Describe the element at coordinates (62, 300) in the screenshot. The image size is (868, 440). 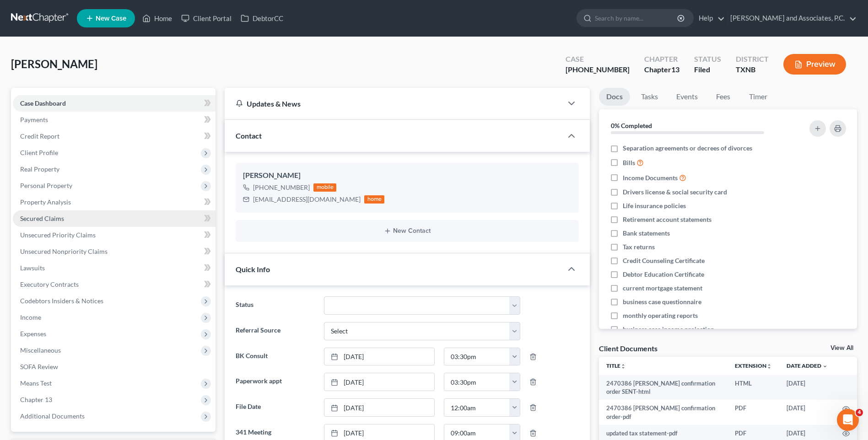
I see `span: Codebtors Insiders & Notices` at that location.